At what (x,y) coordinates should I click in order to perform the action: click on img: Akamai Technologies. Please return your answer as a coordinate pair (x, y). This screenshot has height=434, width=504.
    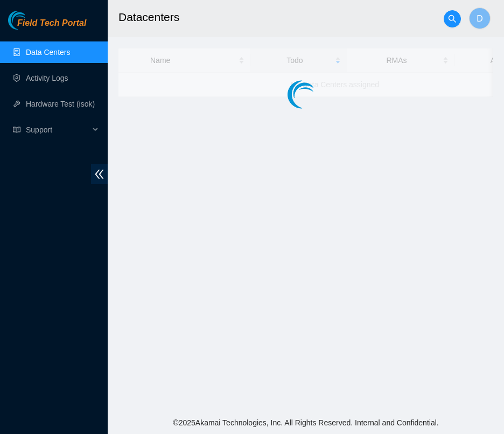
    Looking at the image, I should click on (31, 20).